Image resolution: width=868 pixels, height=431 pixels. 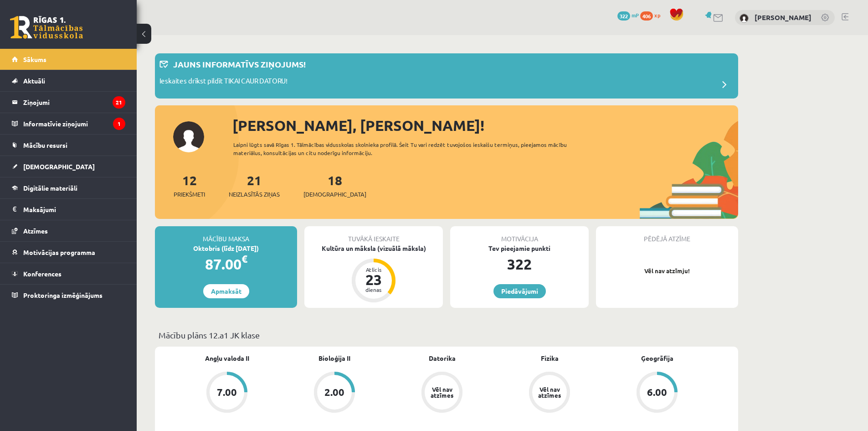 What do you see at coordinates (69, 145) in the screenshot?
I see `a: Mācību resursi` at bounding box center [69, 145].